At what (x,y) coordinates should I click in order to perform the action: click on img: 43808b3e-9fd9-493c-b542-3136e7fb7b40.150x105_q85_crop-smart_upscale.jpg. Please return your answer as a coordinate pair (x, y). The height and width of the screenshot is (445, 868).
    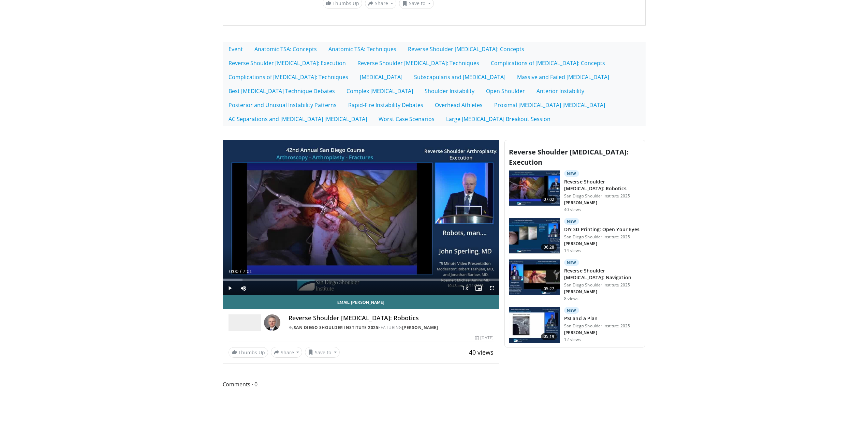
    Looking at the image, I should click on (534, 189).